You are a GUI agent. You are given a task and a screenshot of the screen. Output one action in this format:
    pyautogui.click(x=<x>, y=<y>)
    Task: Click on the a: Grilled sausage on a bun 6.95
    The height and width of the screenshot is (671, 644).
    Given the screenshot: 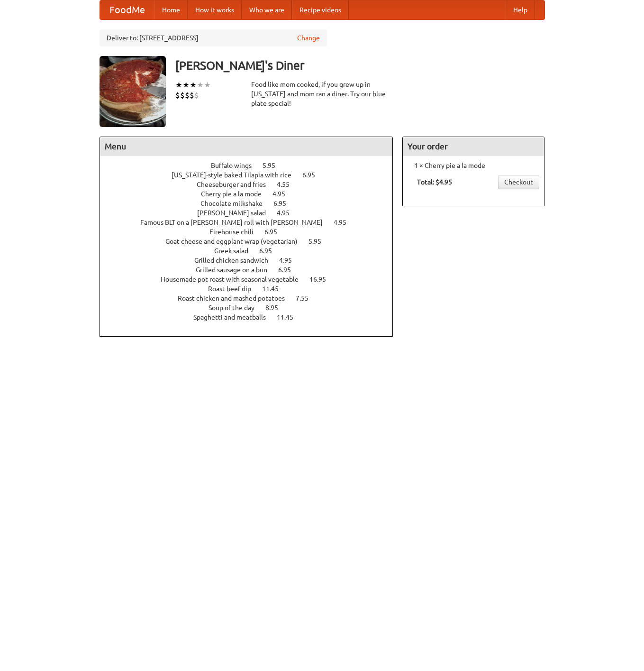 What is the action you would take?
    pyautogui.click(x=252, y=270)
    